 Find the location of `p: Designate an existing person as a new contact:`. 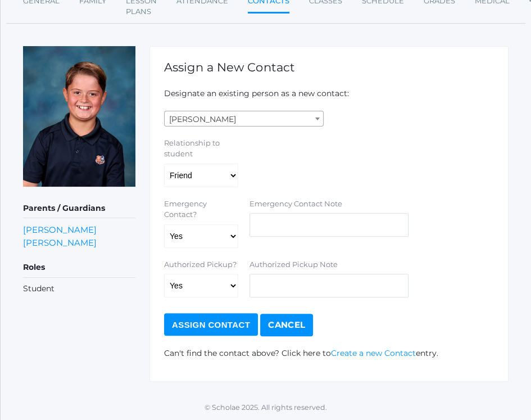

p: Designate an existing person as a new contact: is located at coordinates (328, 93).